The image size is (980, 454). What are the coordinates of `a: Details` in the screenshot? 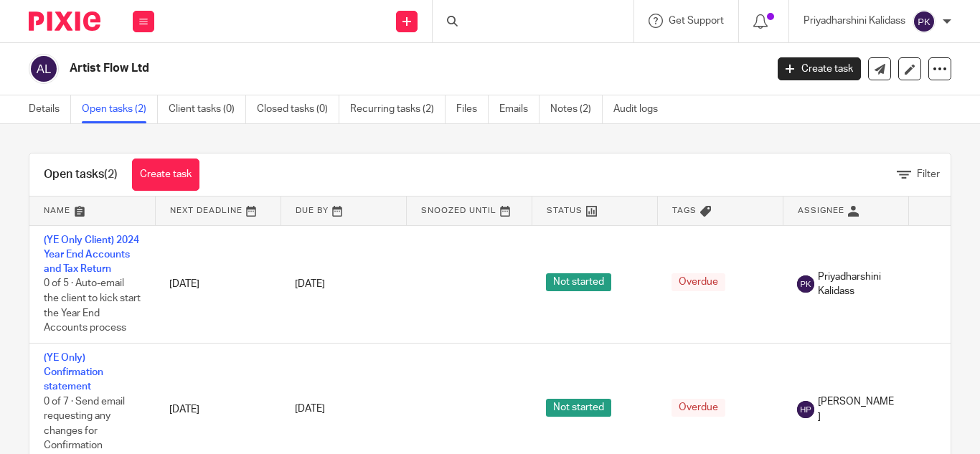 It's located at (49, 109).